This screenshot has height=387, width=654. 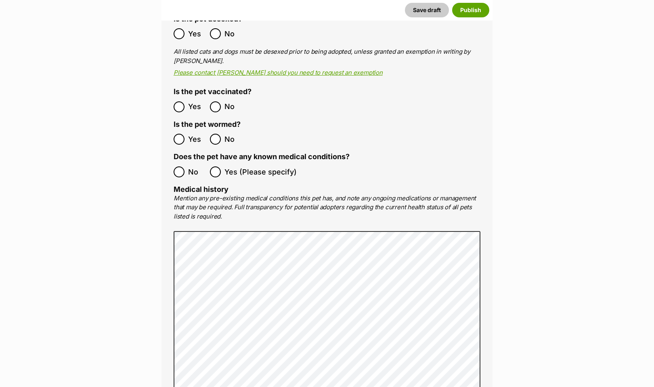 I want to click on label: Is the pet wormed?, so click(x=207, y=124).